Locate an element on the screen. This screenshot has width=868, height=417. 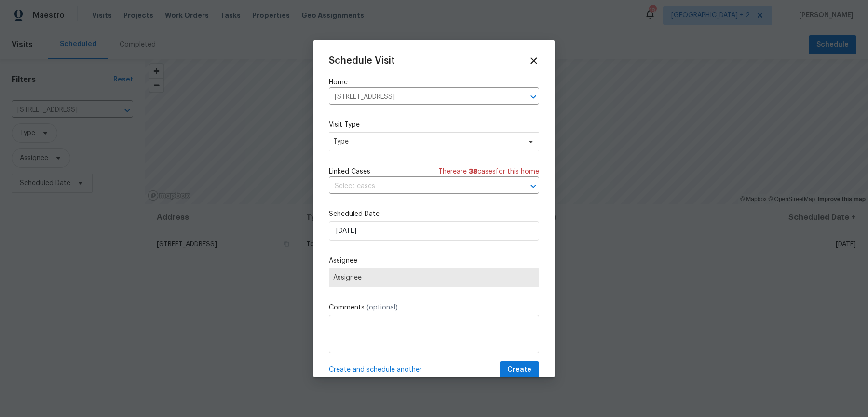
label: Scheduled Date is located at coordinates (434, 214).